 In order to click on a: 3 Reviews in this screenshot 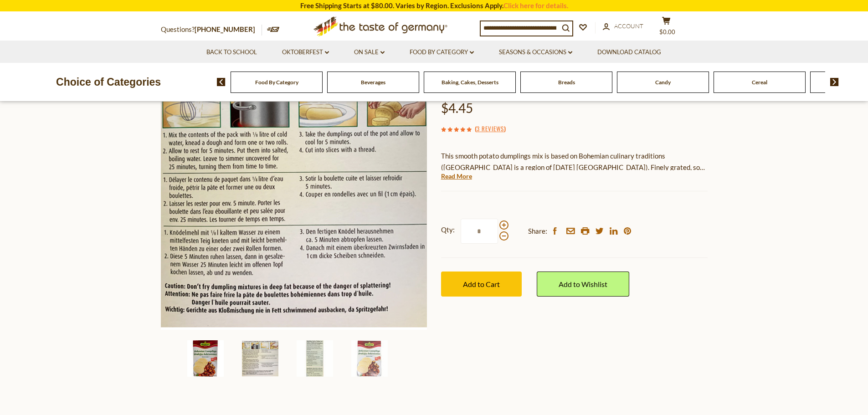, I will do `click(490, 129)`.